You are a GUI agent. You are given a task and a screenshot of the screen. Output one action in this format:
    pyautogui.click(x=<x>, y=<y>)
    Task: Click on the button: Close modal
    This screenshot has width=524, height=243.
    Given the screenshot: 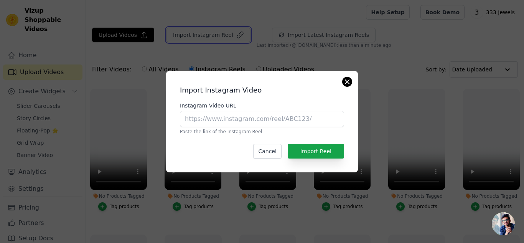 What is the action you would take?
    pyautogui.click(x=347, y=82)
    